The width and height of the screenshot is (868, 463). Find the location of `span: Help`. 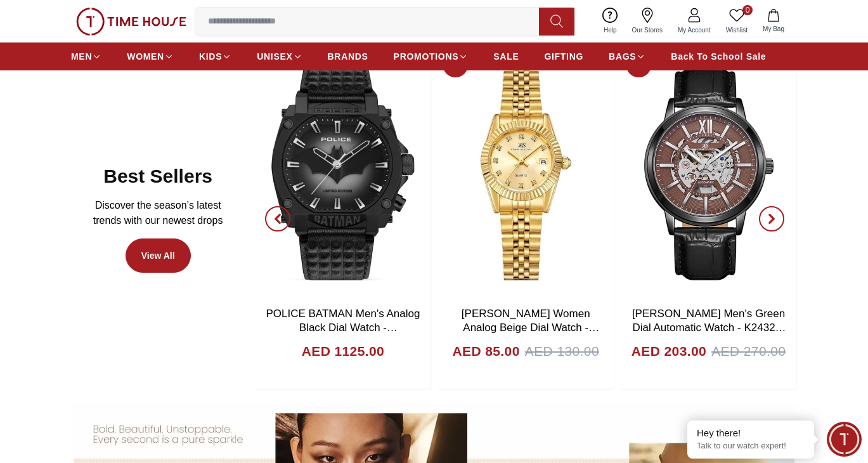

span: Help is located at coordinates (610, 29).